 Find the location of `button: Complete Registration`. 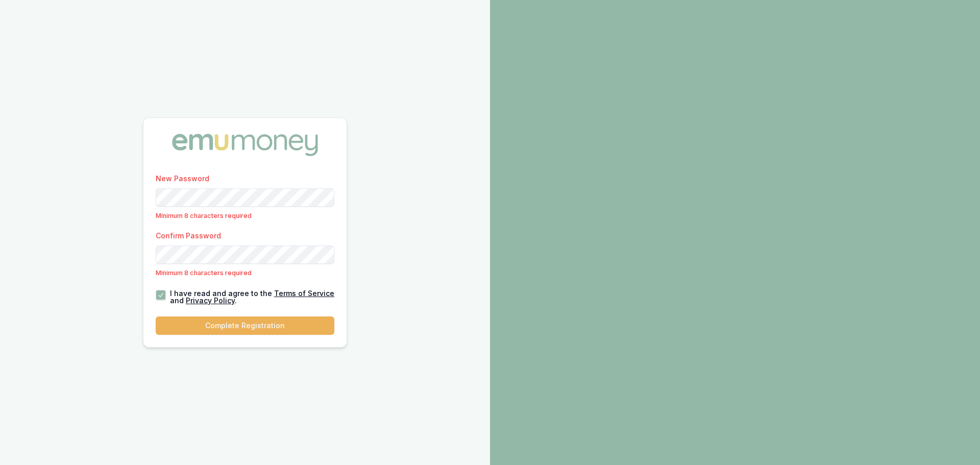

button: Complete Registration is located at coordinates (245, 325).